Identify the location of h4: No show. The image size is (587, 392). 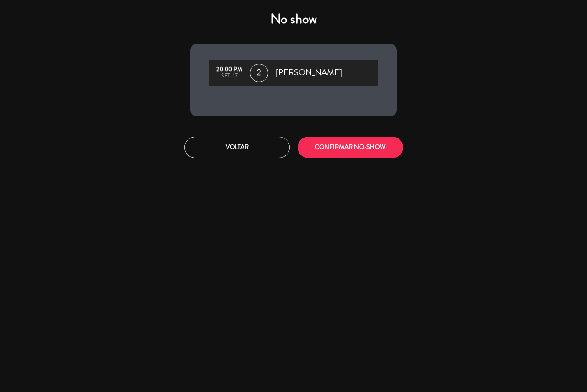
(294, 19).